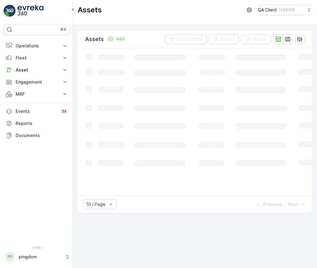  What do you see at coordinates (37, 70) in the screenshot?
I see `p: Asset` at bounding box center [37, 70].